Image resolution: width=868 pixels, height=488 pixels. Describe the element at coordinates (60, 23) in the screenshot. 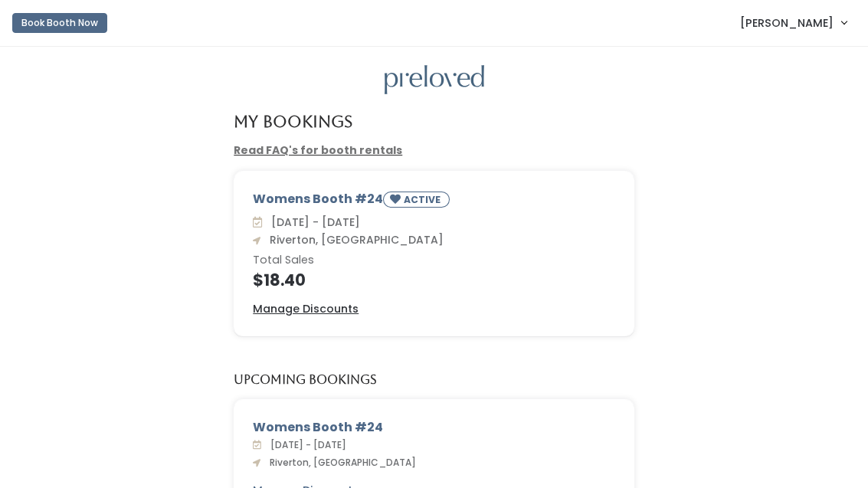

I see `a: Book Booth Now` at that location.